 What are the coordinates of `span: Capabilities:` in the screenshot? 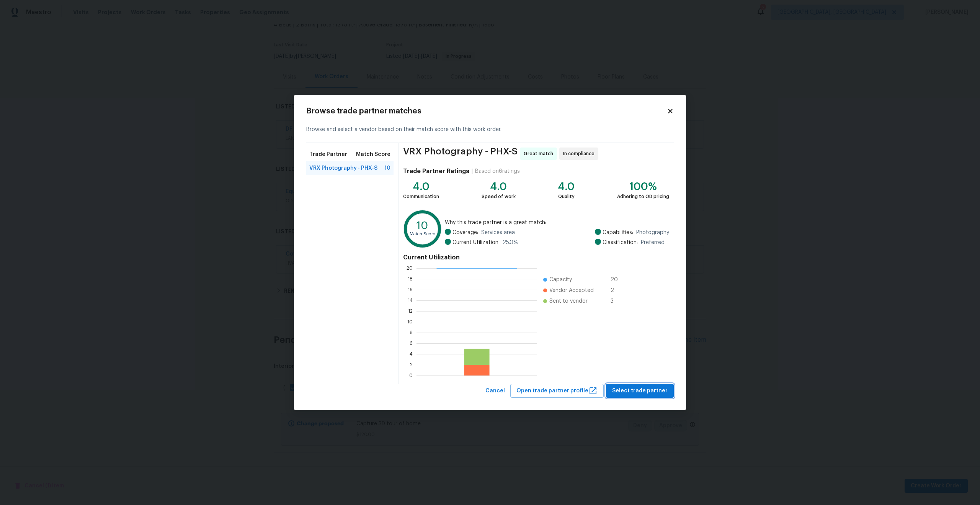 It's located at (618, 232).